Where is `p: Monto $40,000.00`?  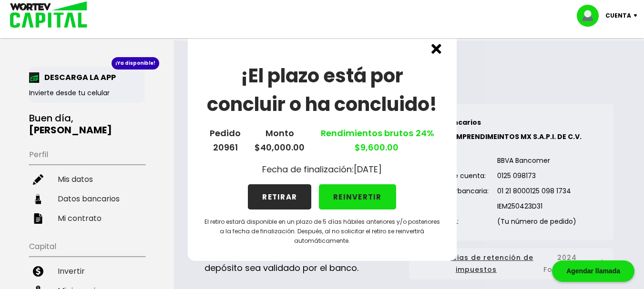 p: Monto $40,000.00 is located at coordinates (280, 140).